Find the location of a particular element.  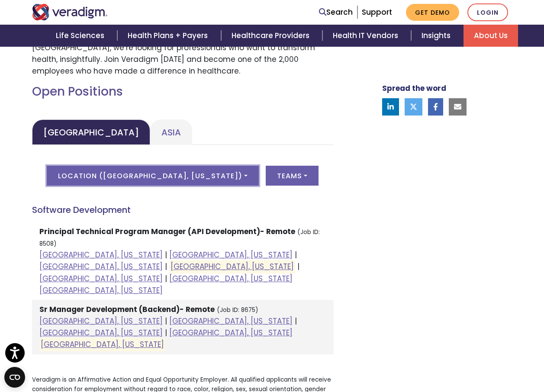

a: Asia is located at coordinates (171, 132).